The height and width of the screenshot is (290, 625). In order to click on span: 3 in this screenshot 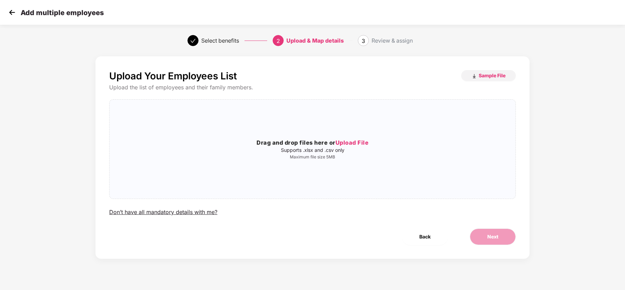, I will do `click(364, 41)`.